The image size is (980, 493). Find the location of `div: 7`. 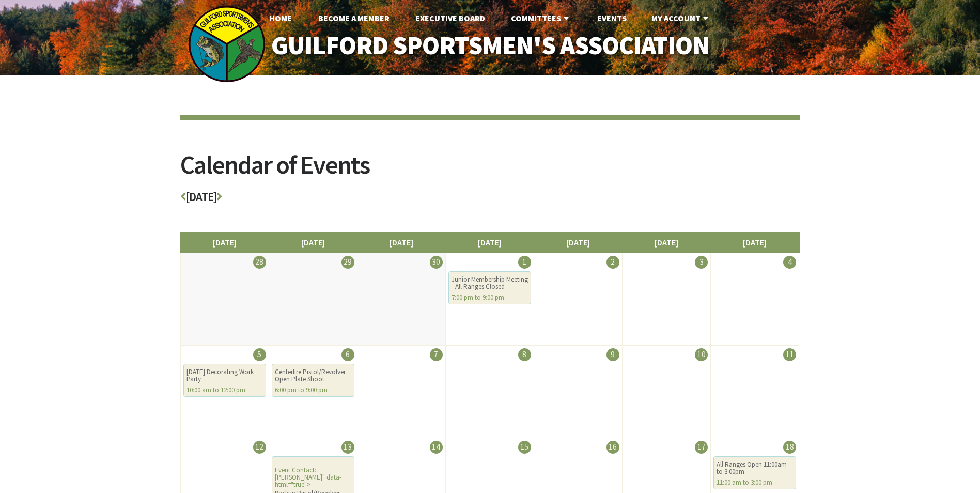

div: 7 is located at coordinates (436, 354).